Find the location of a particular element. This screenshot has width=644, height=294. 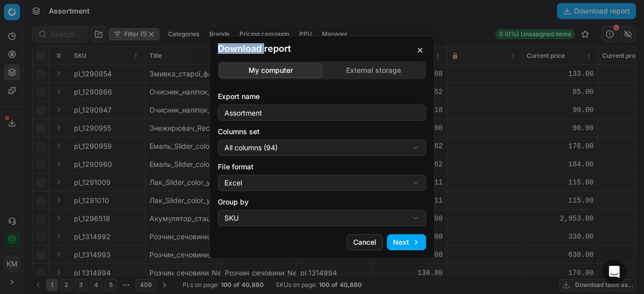

button: External storage is located at coordinates (374, 70).